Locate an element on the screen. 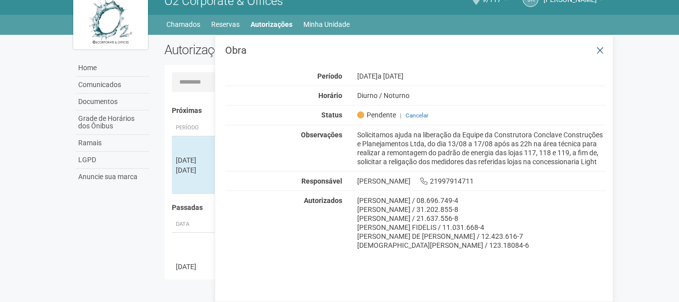  a: Ramais is located at coordinates (113, 143).